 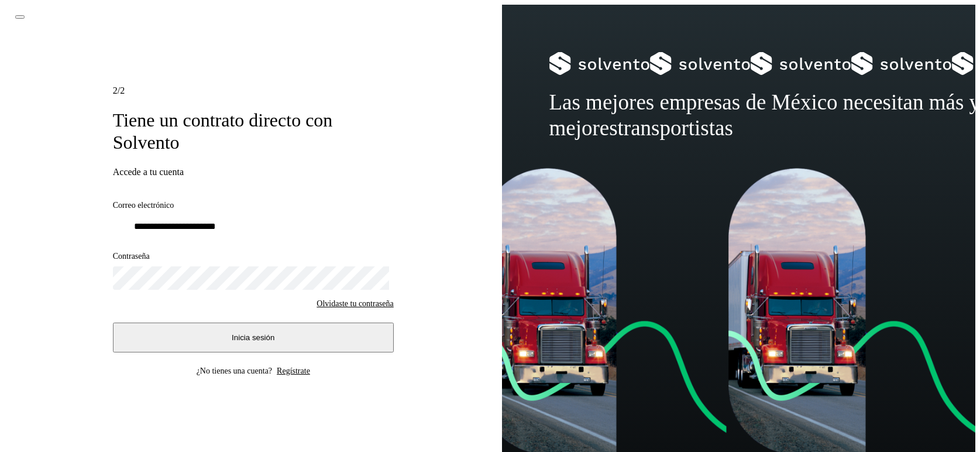 What do you see at coordinates (254, 205) in the screenshot?
I see `label: Correo electrónico` at bounding box center [254, 205].